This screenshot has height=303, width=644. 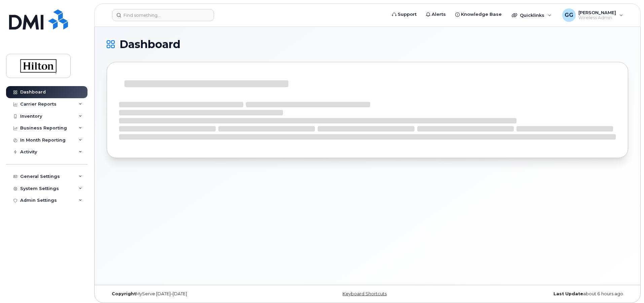 I want to click on strong: Last Update, so click(x=568, y=294).